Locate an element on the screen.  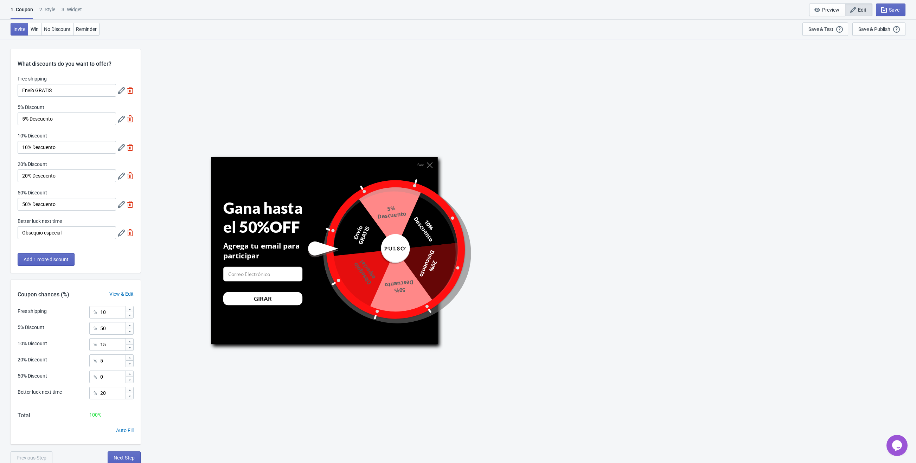
div: What discounts do you want to offer? is located at coordinates (76, 59).